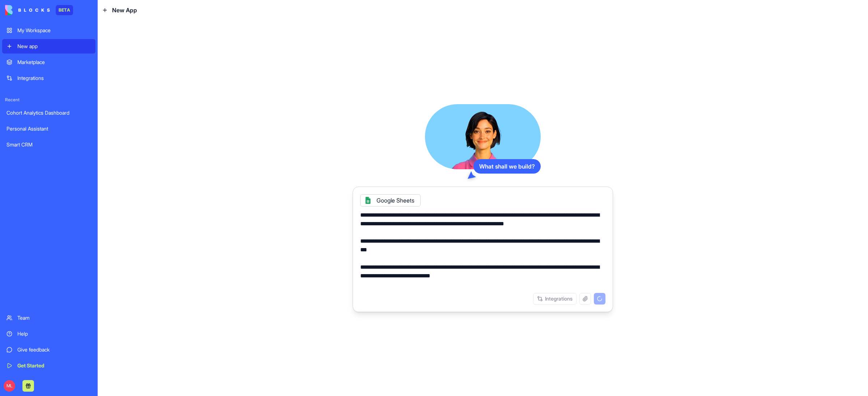  Describe the element at coordinates (49, 100) in the screenshot. I see `span: Recent` at that location.